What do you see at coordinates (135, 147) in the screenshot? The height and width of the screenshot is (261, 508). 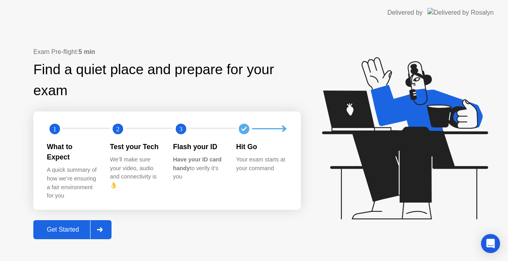 I see `div: Test your Tech` at bounding box center [135, 147].